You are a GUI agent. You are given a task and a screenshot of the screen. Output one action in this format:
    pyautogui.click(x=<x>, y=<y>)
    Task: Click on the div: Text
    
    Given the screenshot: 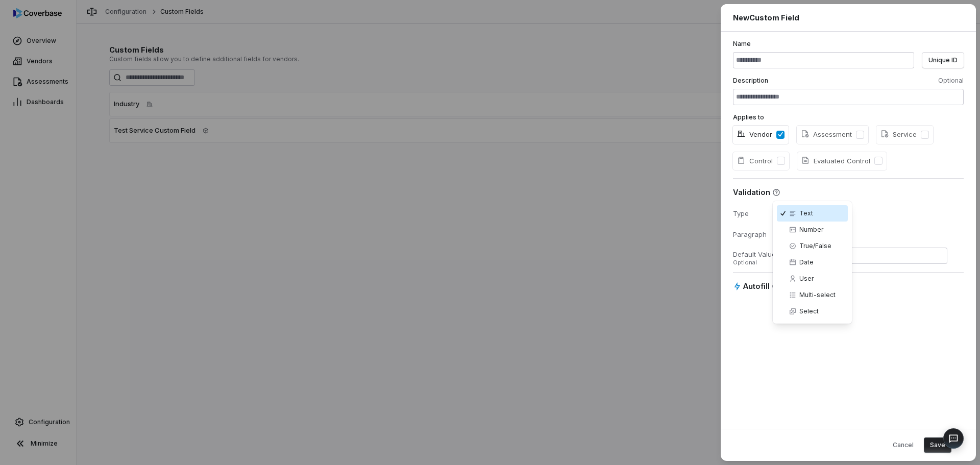 What is the action you would take?
    pyautogui.click(x=801, y=213)
    